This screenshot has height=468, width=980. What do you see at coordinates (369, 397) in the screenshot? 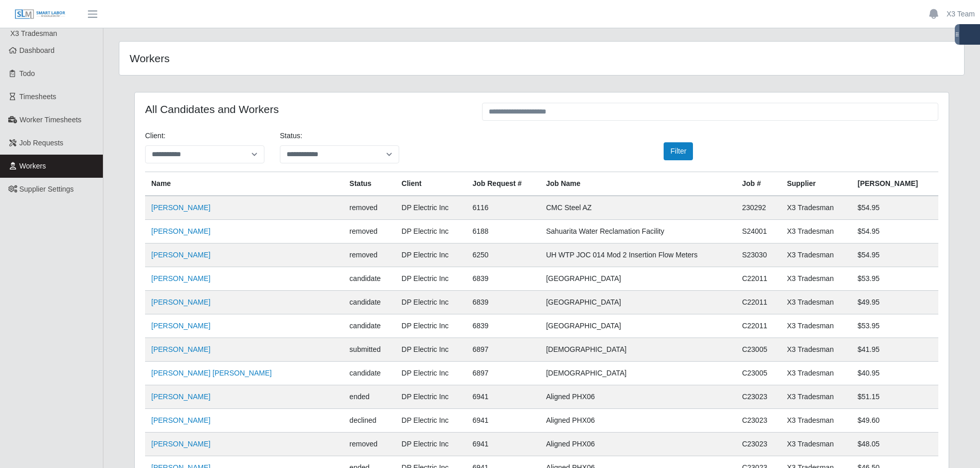
I see `td: ended` at bounding box center [369, 397].